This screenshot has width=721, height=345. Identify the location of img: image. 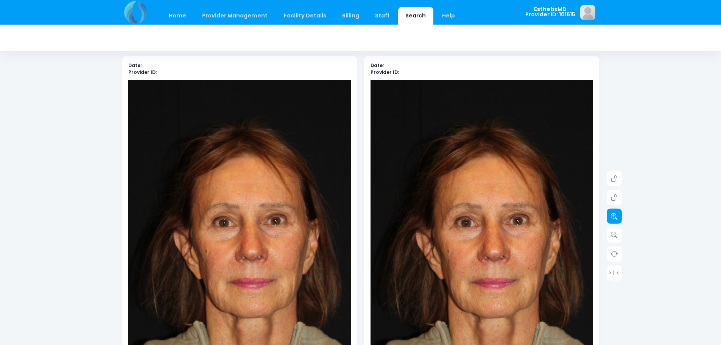
(588, 12).